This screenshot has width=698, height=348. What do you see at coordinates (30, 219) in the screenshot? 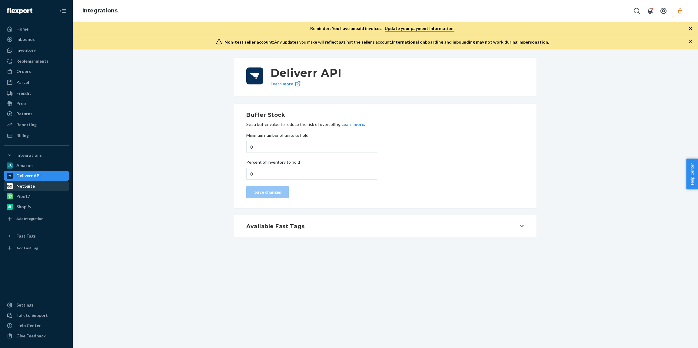
I see `div: Add Integration` at bounding box center [30, 219].